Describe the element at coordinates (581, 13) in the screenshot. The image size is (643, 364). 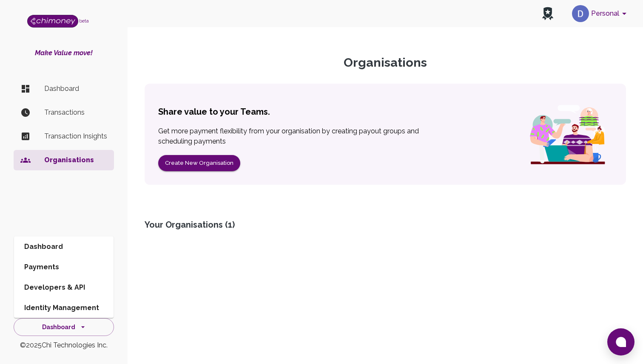
I see `img: avatar` at that location.